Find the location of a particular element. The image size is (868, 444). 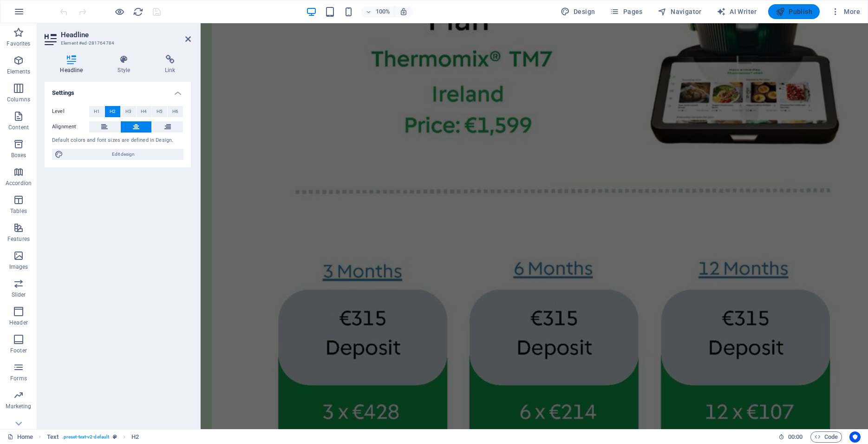

p: Header is located at coordinates (19, 323).